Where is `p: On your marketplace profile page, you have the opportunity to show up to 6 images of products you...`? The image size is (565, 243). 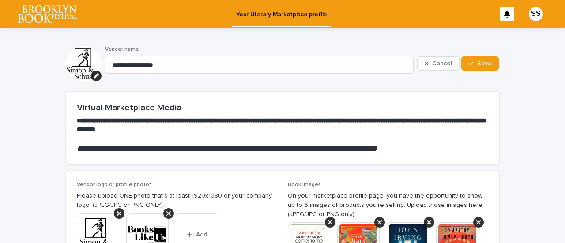 p: On your marketplace profile page, you have the opportunity to show up to 6 images of products you... is located at coordinates (388, 205).